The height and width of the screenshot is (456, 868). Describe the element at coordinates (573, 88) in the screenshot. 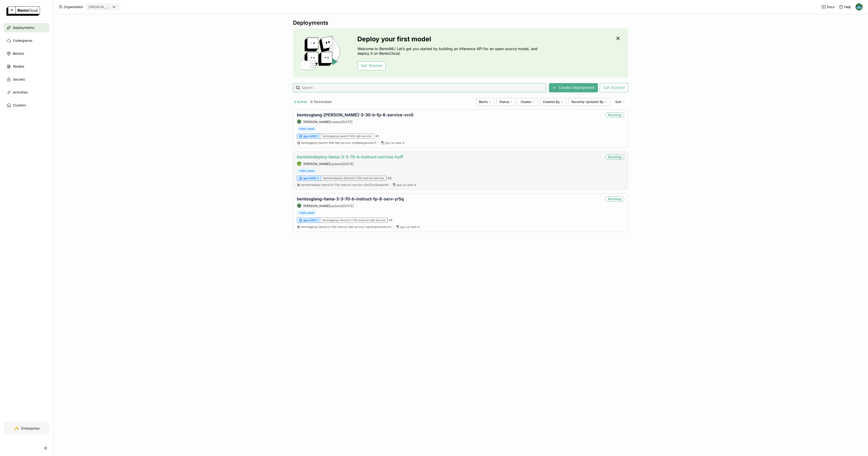

I see `button: Create Deployment` at that location.